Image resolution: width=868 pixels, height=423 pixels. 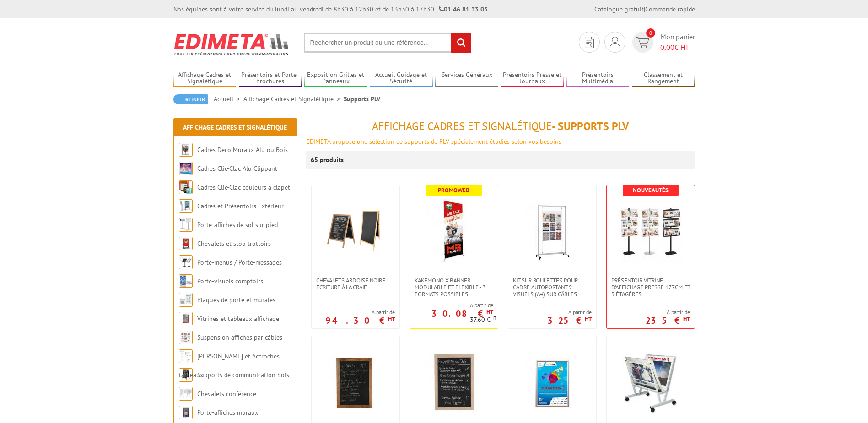 What do you see at coordinates (270, 79) in the screenshot?
I see `a: Présentoirs et Porte-brochures` at bounding box center [270, 79].